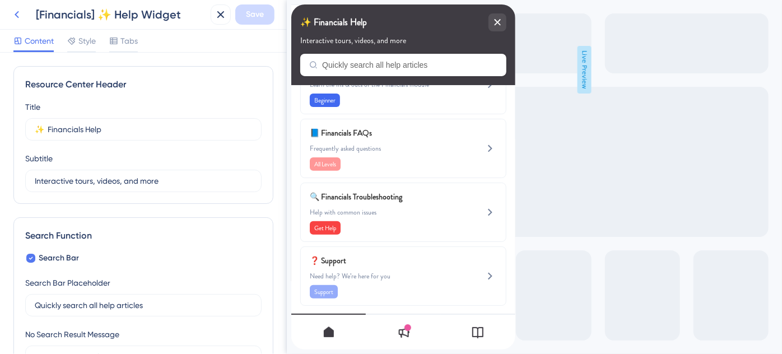  Describe the element at coordinates (84, 192) in the screenshot. I see `span: 🔍 Financials Troubleshooting` at that location.